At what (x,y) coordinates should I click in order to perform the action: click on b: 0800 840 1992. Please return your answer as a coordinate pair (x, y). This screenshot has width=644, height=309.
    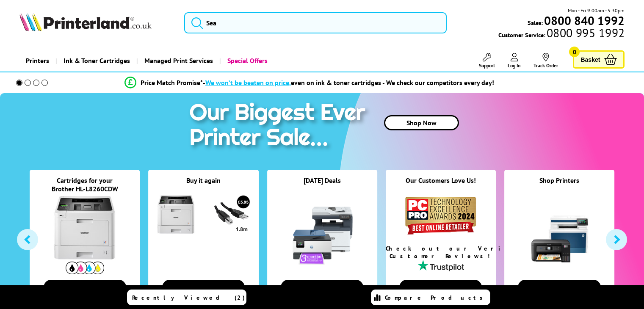
    Looking at the image, I should click on (584, 20).